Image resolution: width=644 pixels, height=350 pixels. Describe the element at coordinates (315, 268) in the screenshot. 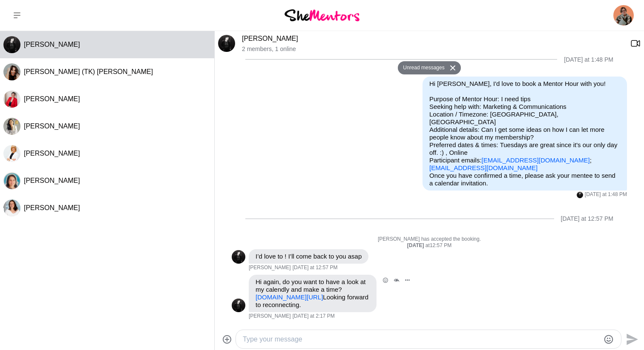

I see `time: 2025-10-06T23:57:33.768Z` at that location.